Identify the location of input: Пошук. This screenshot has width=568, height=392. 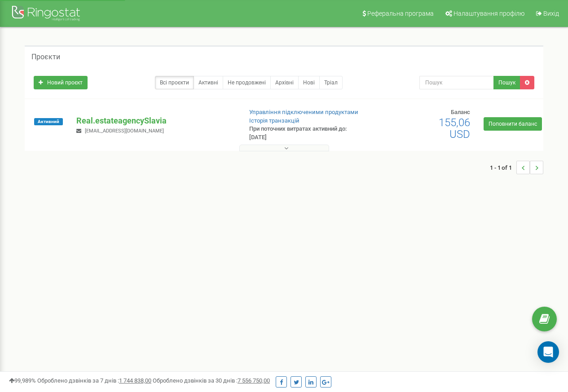
(456, 83).